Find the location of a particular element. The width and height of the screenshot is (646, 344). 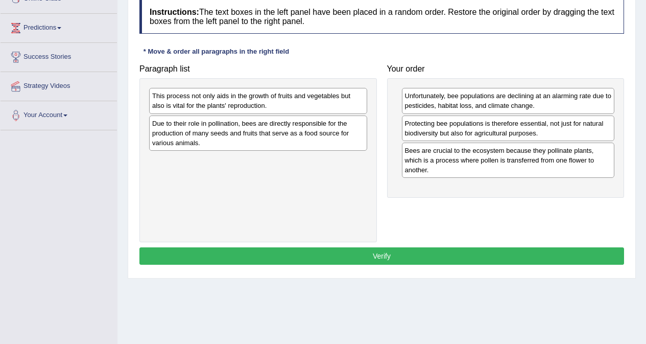

h4: Your order is located at coordinates (505, 69).